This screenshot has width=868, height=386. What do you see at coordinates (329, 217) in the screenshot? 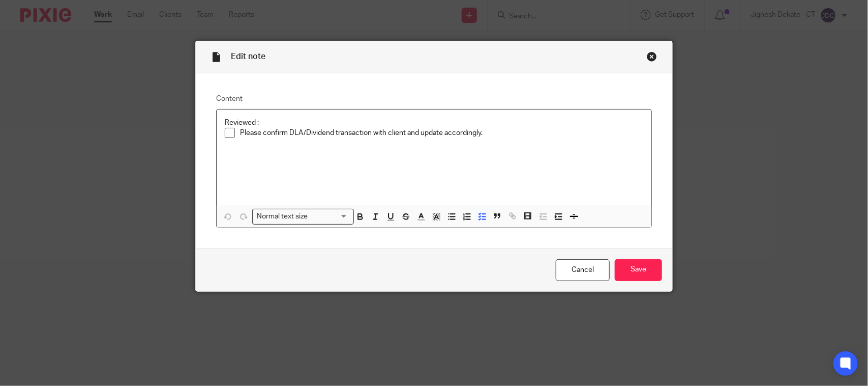
I see `input: Search for option` at bounding box center [329, 217].